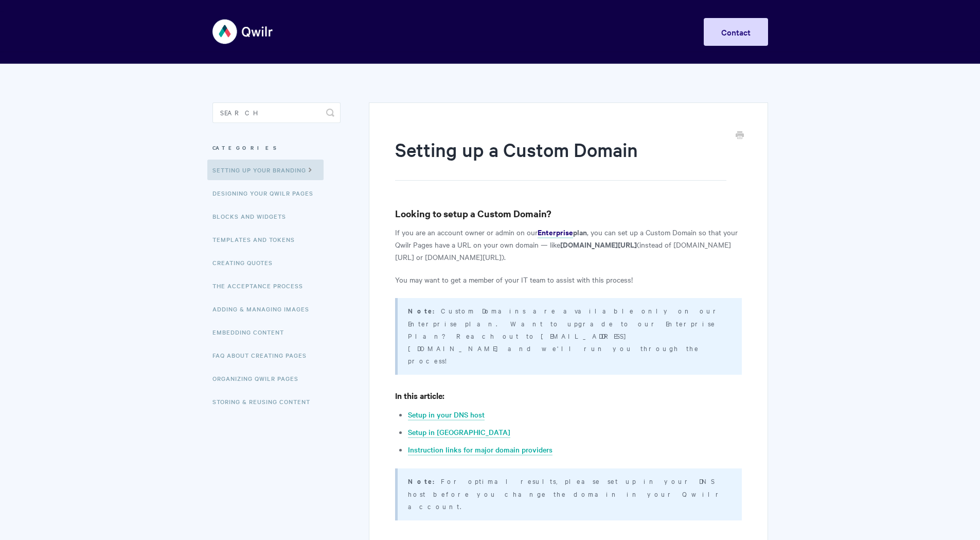  Describe the element at coordinates (265, 402) in the screenshot. I see `a: Storing & Reusing Content` at that location.